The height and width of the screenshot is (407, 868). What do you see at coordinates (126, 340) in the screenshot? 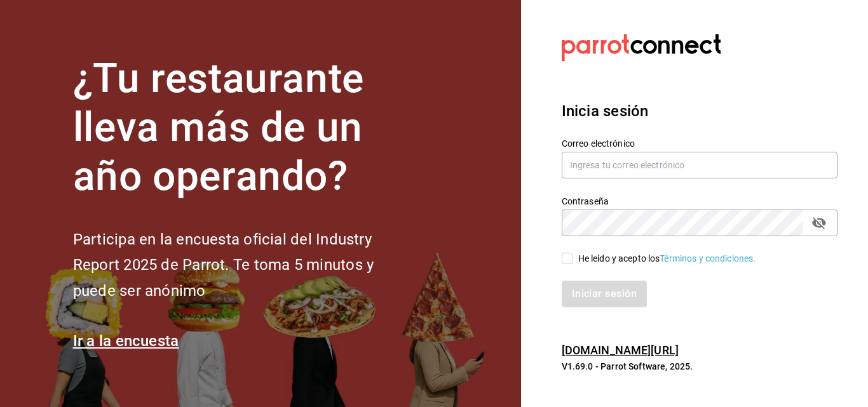
I see `a: Ir a la encuesta` at bounding box center [126, 340].